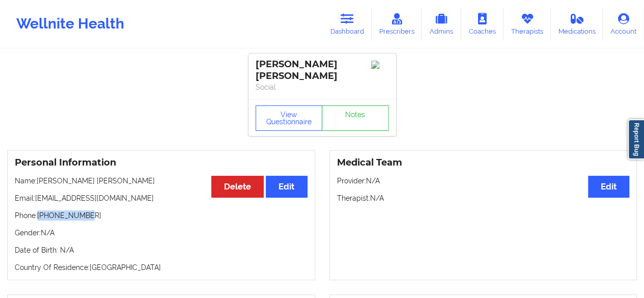 This screenshot has width=644, height=298. Describe the element at coordinates (636, 139) in the screenshot. I see `a: Report Bug` at that location.